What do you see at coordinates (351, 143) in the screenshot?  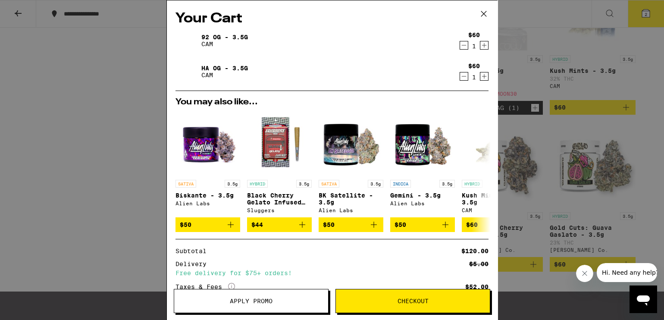 I see `img: Alien Labs - BK Satellite - 3.5g` at bounding box center [351, 143].